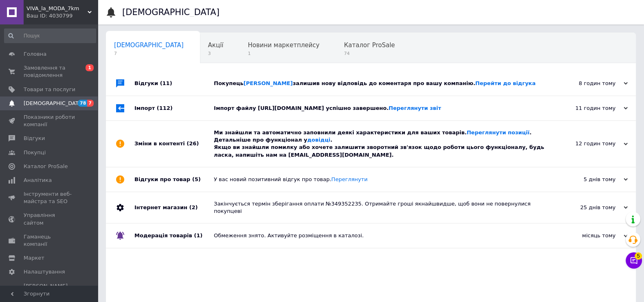 This screenshot has width=644, height=302. Describe the element at coordinates (45, 272) in the screenshot. I see `span: Налаштування` at that location.